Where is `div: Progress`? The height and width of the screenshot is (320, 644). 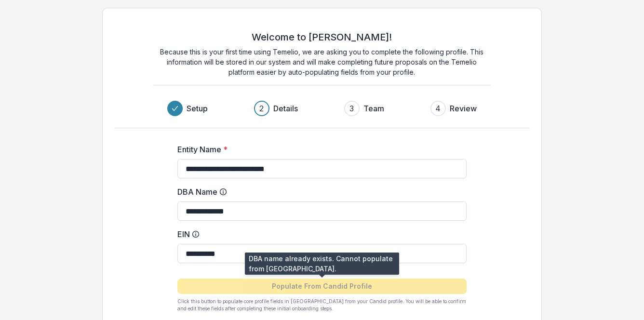 div: Progress is located at coordinates (322, 109).